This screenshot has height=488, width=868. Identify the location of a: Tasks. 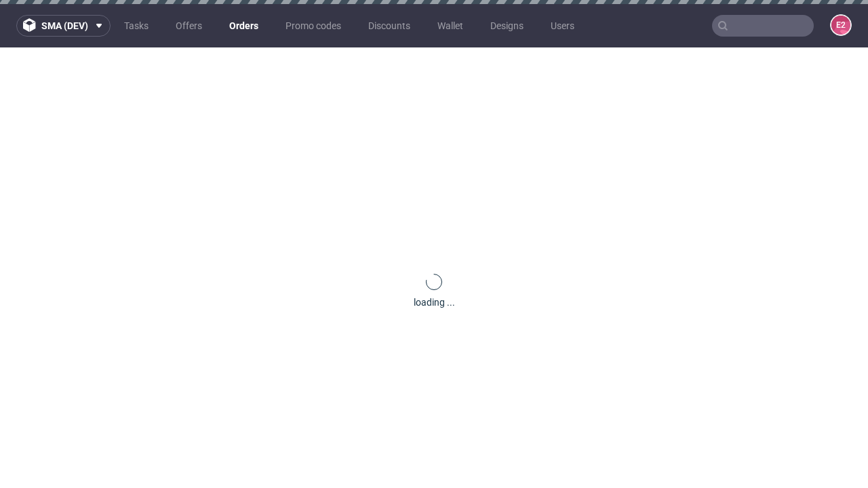
(136, 26).